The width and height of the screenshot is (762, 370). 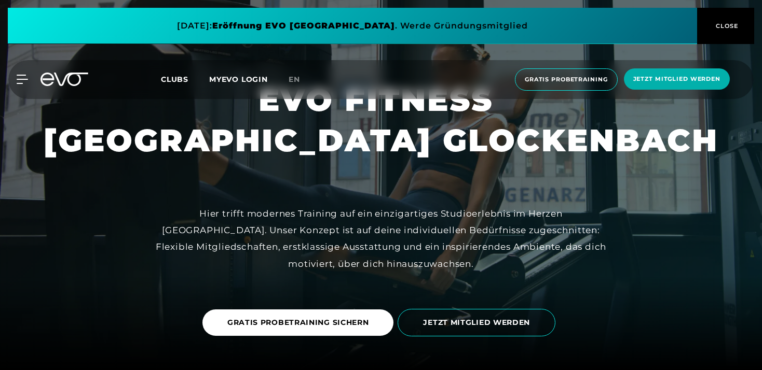 I want to click on a: Clubs, so click(x=185, y=79).